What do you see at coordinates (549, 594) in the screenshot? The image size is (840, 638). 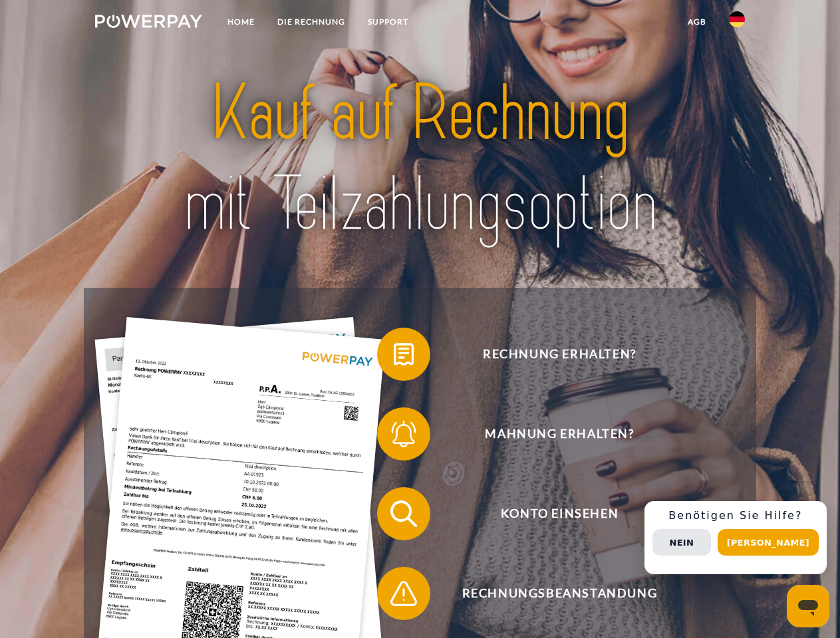 I see `button: Rechnungsbeanstandung` at bounding box center [549, 594].